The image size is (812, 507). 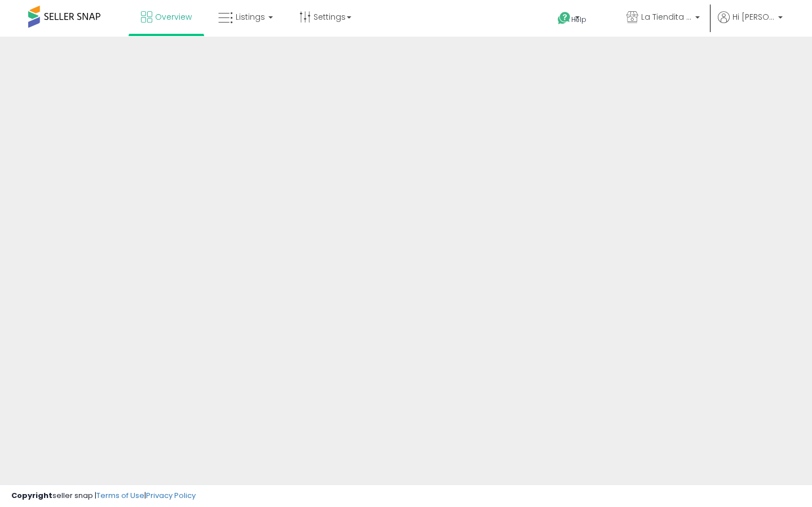 I want to click on span: Listings, so click(x=251, y=17).